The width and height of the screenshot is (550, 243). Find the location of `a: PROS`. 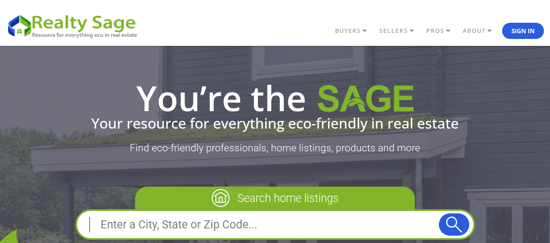

a: PROS is located at coordinates (443, 31).